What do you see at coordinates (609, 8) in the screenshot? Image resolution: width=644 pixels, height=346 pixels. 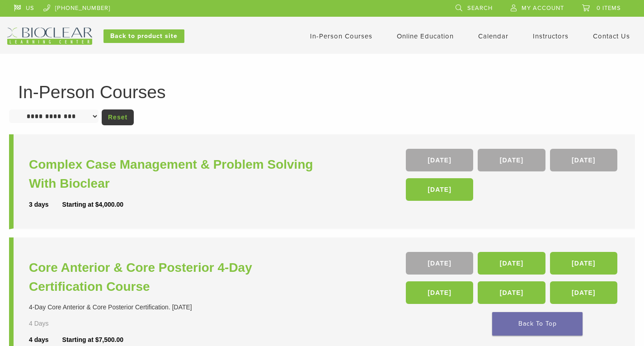 I see `span: 0 items` at bounding box center [609, 8].